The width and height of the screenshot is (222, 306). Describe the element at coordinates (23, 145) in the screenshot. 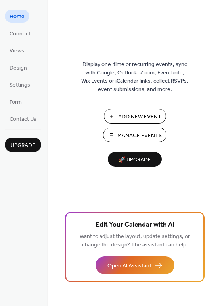

I see `span: Upgrade` at that location.